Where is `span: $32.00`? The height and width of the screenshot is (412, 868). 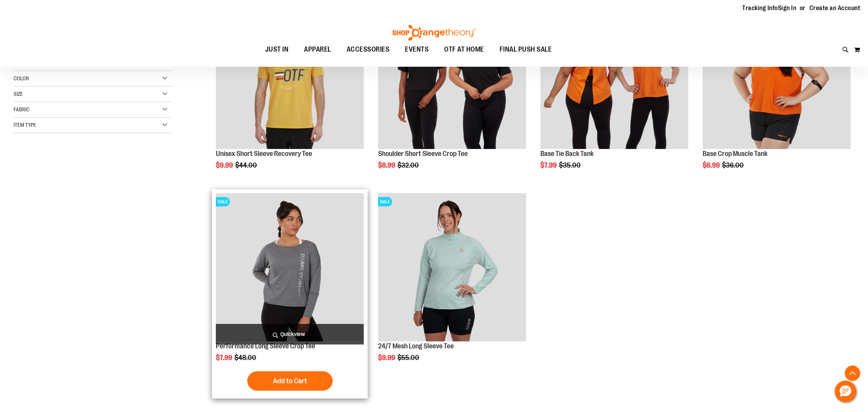 span: $32.00 is located at coordinates (409, 165).